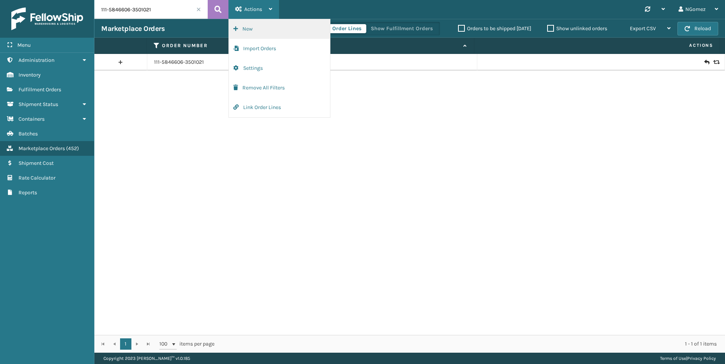  I want to click on button: Link Order Lines, so click(279, 108).